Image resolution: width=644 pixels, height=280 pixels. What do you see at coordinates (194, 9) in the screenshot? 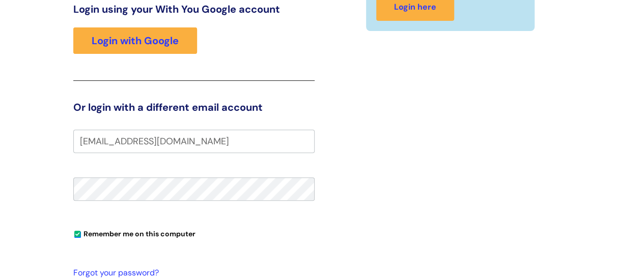
I see `h3: Login using your With You Google account` at bounding box center [194, 9].